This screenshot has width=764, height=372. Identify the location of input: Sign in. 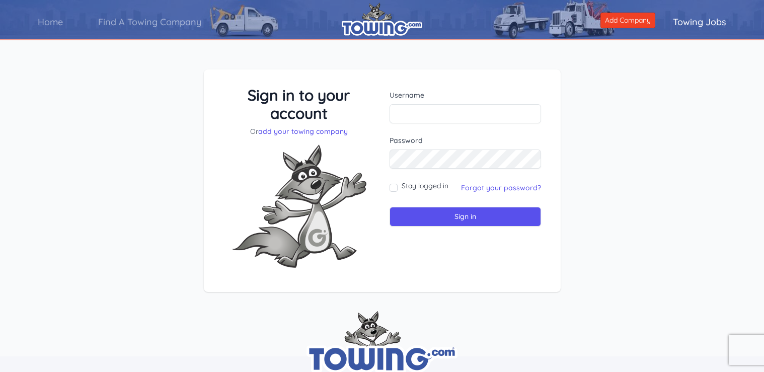
(465, 216).